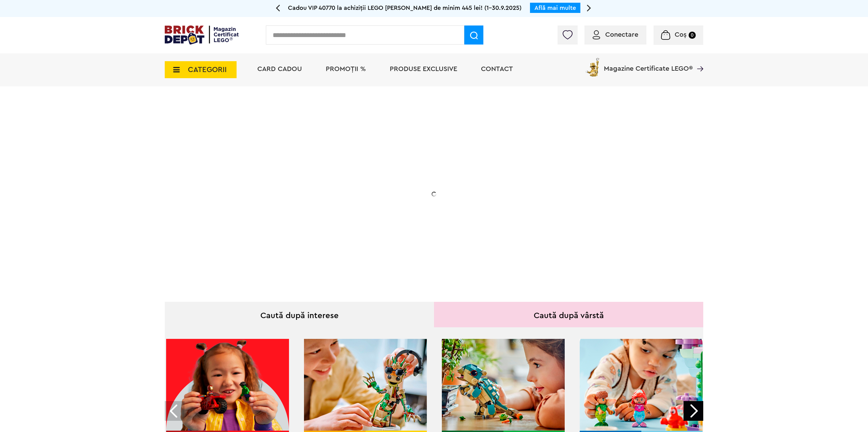 This screenshot has width=868, height=432. I want to click on span: Produse exclusive, so click(423, 69).